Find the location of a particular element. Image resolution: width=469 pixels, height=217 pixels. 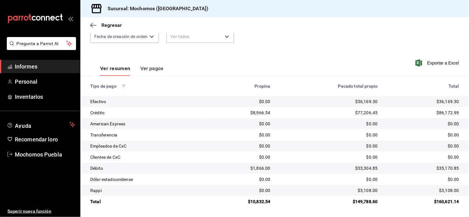

font: Sugerir nueva función is located at coordinates (29, 211).